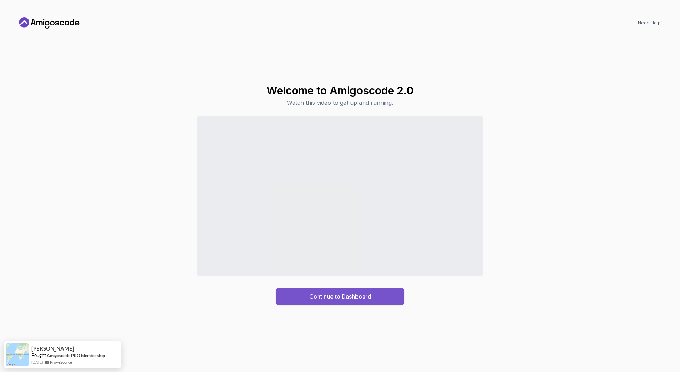 The width and height of the screenshot is (680, 372). I want to click on h1: Welcome to Amigoscode 2.0, so click(340, 90).